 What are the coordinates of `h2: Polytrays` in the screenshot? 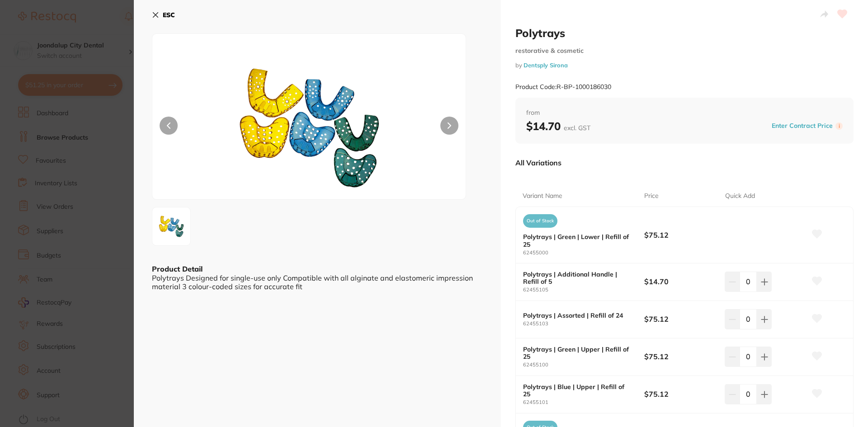 It's located at (685, 33).